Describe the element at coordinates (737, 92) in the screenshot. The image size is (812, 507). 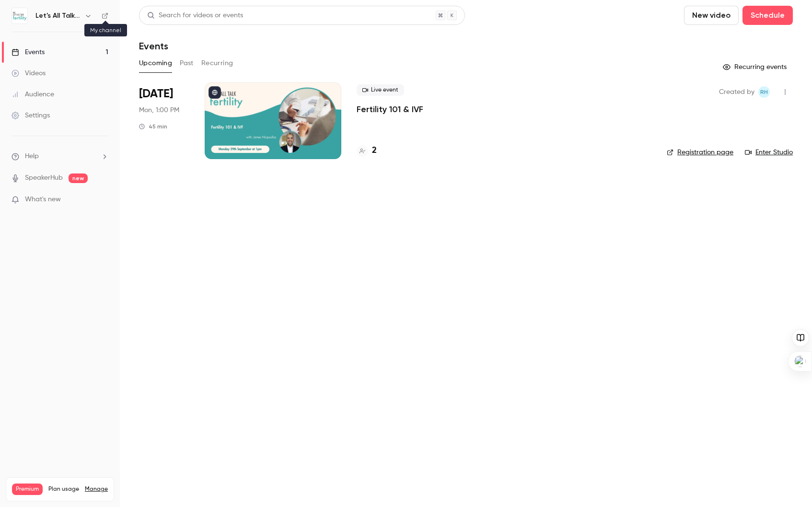
I see `span: Created by` at that location.